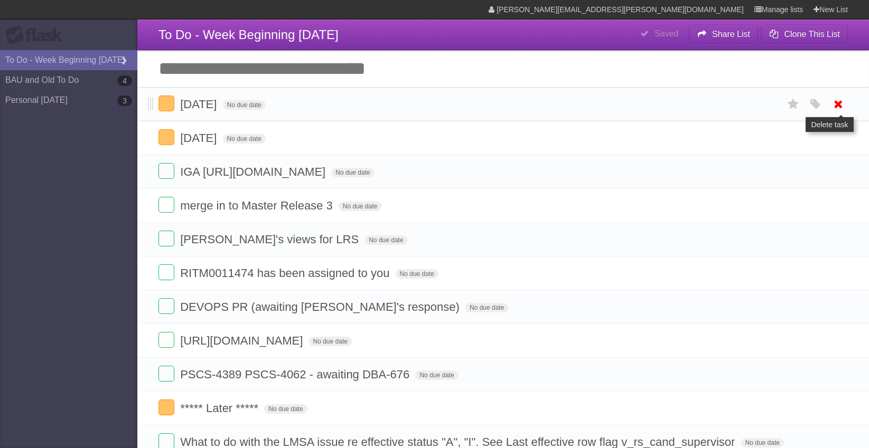  I want to click on label: Star task, so click(793, 104).